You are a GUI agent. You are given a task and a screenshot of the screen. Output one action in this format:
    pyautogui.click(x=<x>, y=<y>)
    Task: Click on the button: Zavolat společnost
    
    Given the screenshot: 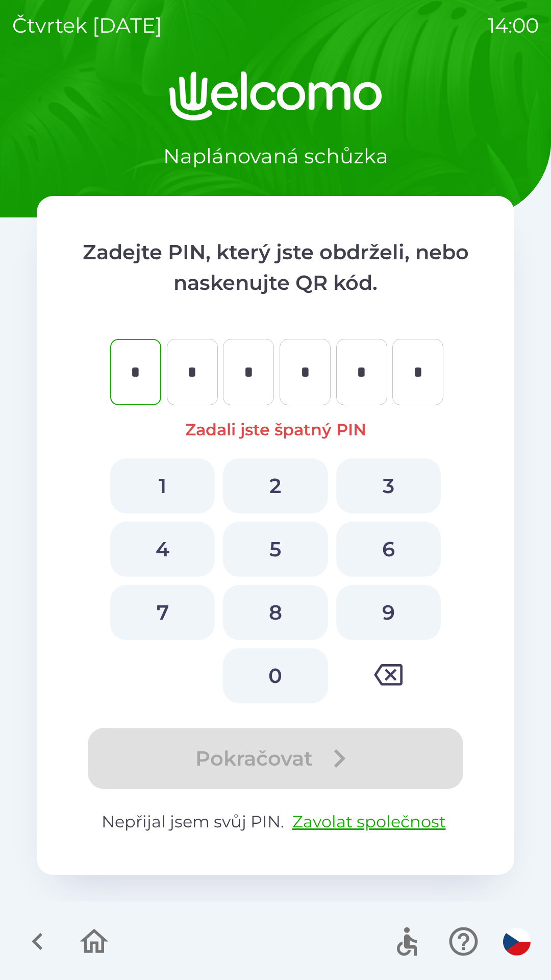 What is the action you would take?
    pyautogui.click(x=369, y=822)
    